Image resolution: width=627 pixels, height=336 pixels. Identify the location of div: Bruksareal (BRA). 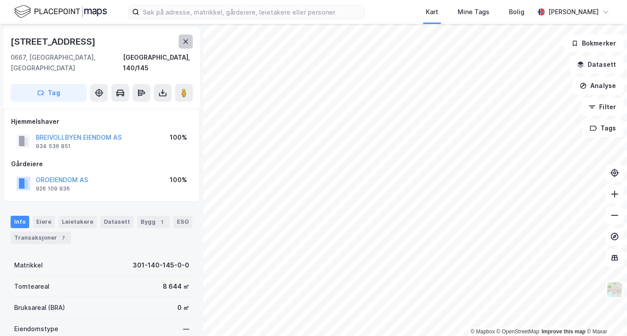
(39, 308).